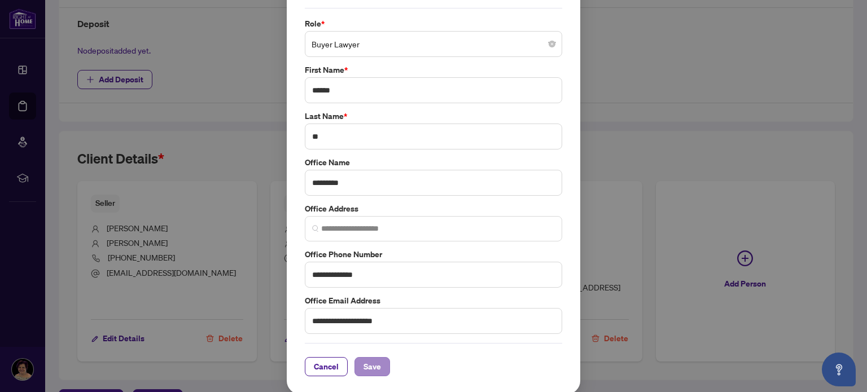 Image resolution: width=867 pixels, height=392 pixels. I want to click on img: search_icon, so click(316, 229).